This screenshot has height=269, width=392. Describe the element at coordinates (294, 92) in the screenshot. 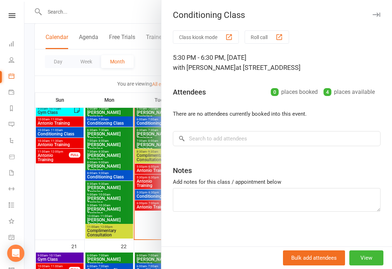

I see `div: places booked` at that location.